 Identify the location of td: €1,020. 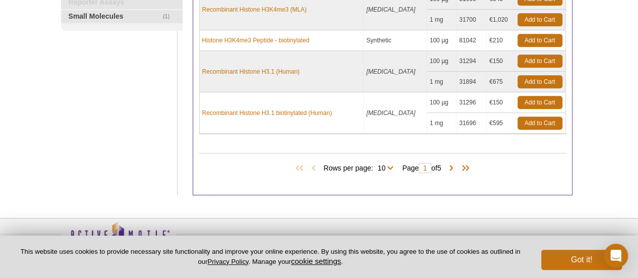
(501, 20).